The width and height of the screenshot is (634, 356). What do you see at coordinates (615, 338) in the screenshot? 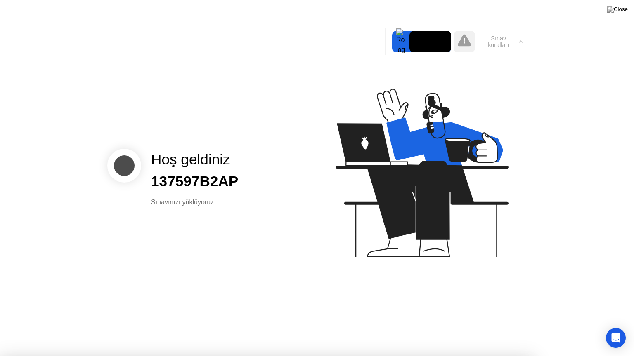
I see `div: Open Intercom Messenger` at bounding box center [615, 338].